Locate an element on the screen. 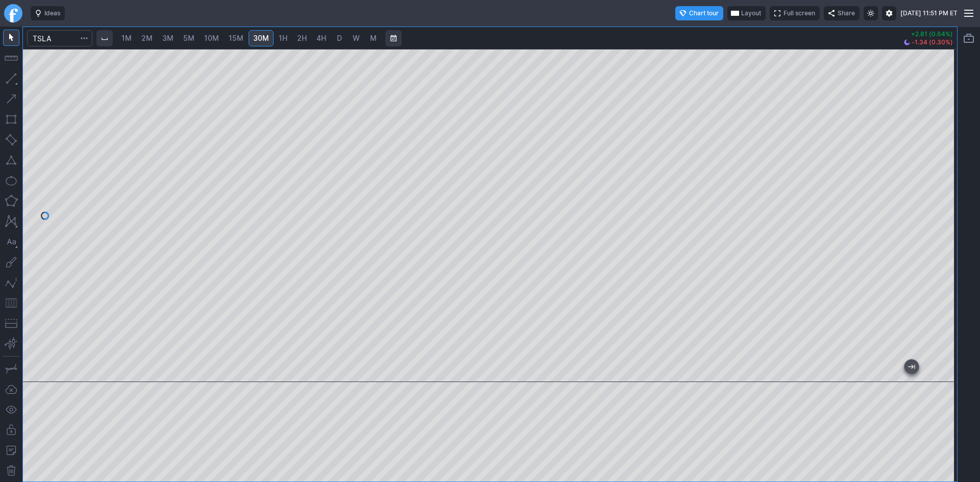 The width and height of the screenshot is (980, 482). button: XABCD is located at coordinates (11, 222).